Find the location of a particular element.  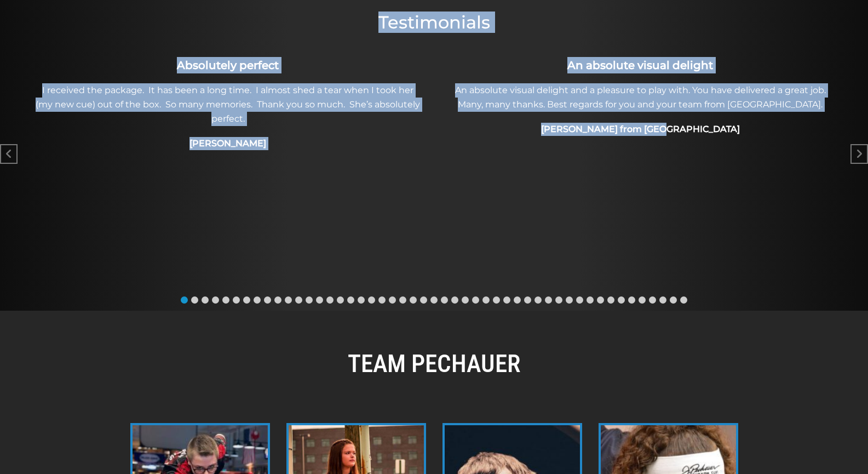

h3: Absolutely perfect is located at coordinates (228, 65).